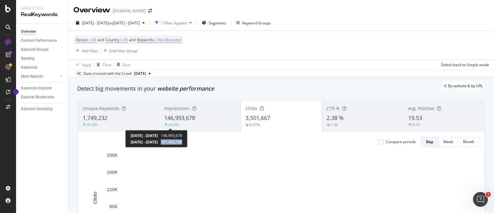 The width and height of the screenshot is (494, 213). Describe the element at coordinates (214, 23) in the screenshot. I see `button: Segments` at that location.